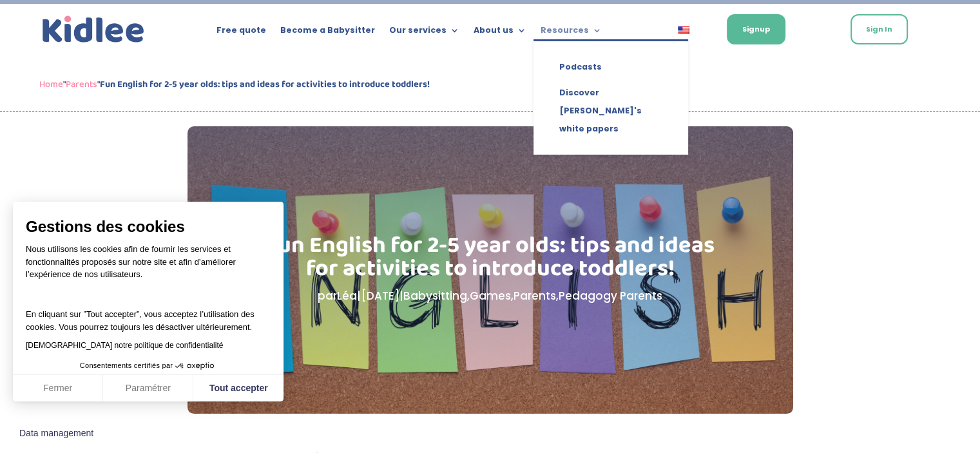  What do you see at coordinates (148, 366) in the screenshot?
I see `button: Consentements certifiés par` at bounding box center [148, 366].